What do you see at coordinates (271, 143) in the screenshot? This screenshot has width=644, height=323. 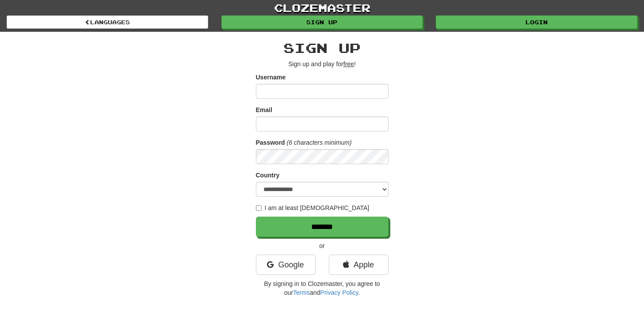 I see `label: Password` at bounding box center [271, 143].